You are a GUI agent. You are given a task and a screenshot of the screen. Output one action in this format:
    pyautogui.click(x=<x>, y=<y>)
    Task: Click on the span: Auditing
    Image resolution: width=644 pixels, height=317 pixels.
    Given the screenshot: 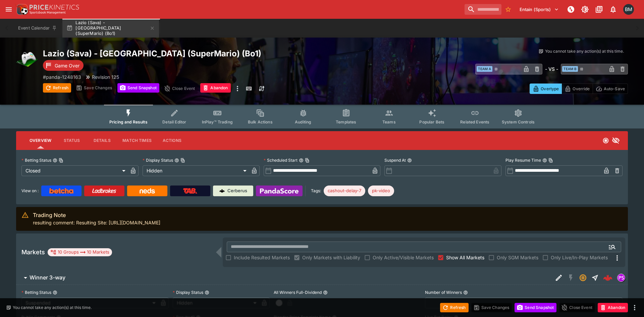 What is the action you would take?
    pyautogui.click(x=303, y=122)
    